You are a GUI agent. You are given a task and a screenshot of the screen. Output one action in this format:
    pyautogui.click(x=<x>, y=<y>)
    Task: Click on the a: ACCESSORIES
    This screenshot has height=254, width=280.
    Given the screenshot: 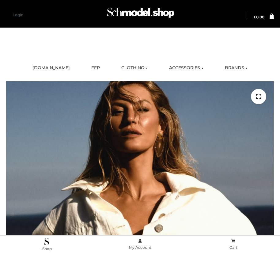 What is the action you would take?
    pyautogui.click(x=186, y=68)
    